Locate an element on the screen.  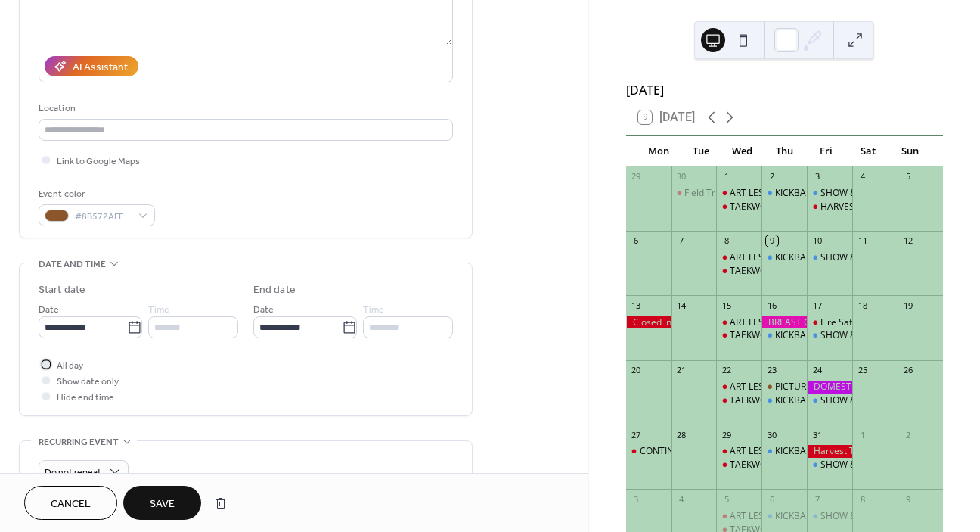
span: #8B572AFF is located at coordinates (103, 217).